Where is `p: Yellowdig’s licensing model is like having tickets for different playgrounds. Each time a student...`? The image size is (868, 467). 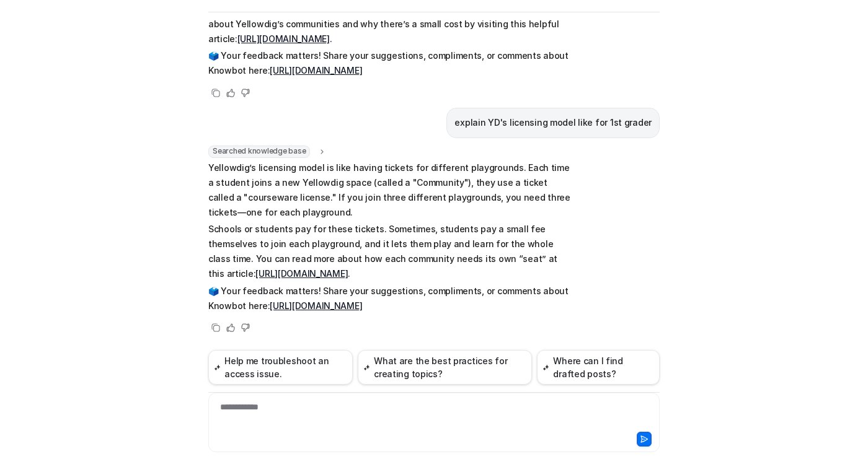
p: Yellowdig’s licensing model is like having tickets for different playgrounds. Each time a student... is located at coordinates (389, 190).